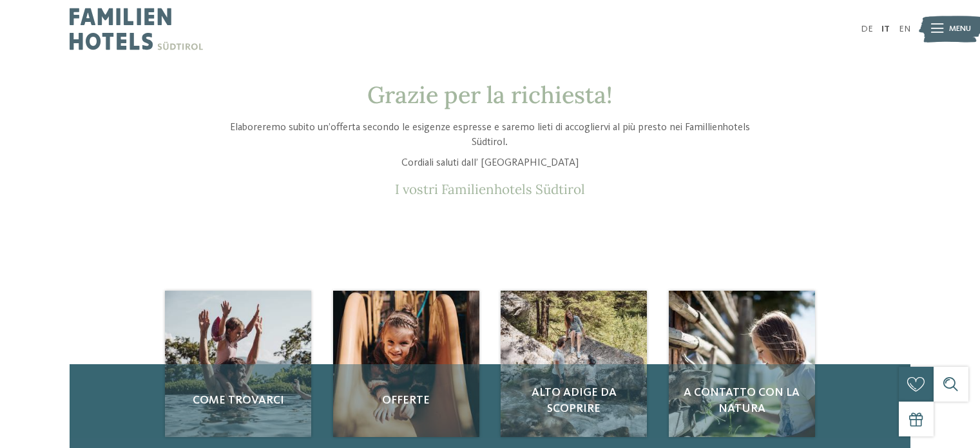  I want to click on a: Richiesta Alto Adige da scoprire, so click(573, 364).